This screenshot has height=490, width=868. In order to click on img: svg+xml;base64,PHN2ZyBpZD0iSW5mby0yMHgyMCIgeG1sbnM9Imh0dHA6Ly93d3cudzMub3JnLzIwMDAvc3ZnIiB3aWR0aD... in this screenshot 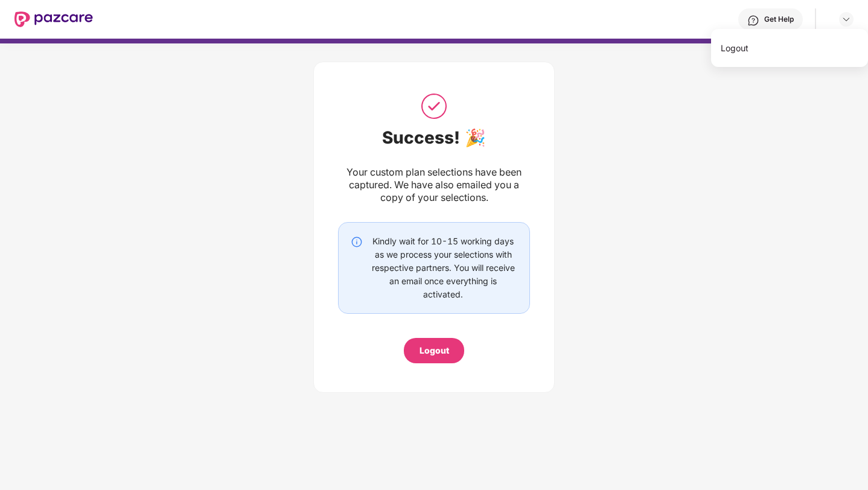, I will do `click(357, 242)`.